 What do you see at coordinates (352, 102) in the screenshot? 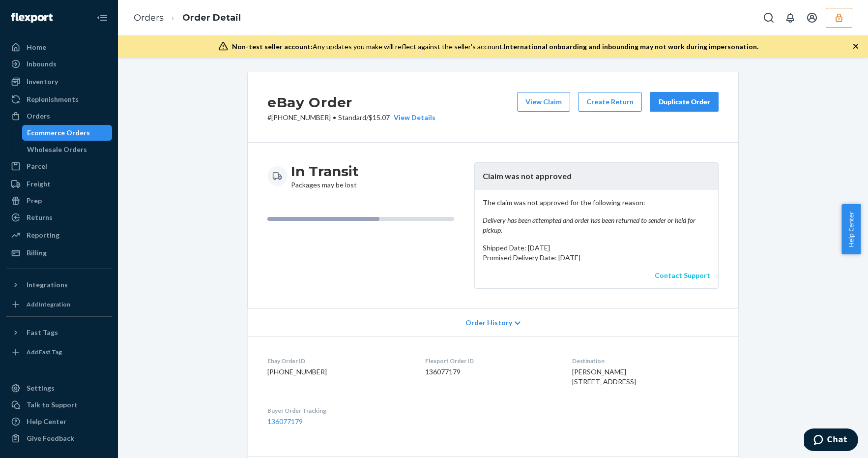
I see `h2: eBay Order` at bounding box center [352, 102].